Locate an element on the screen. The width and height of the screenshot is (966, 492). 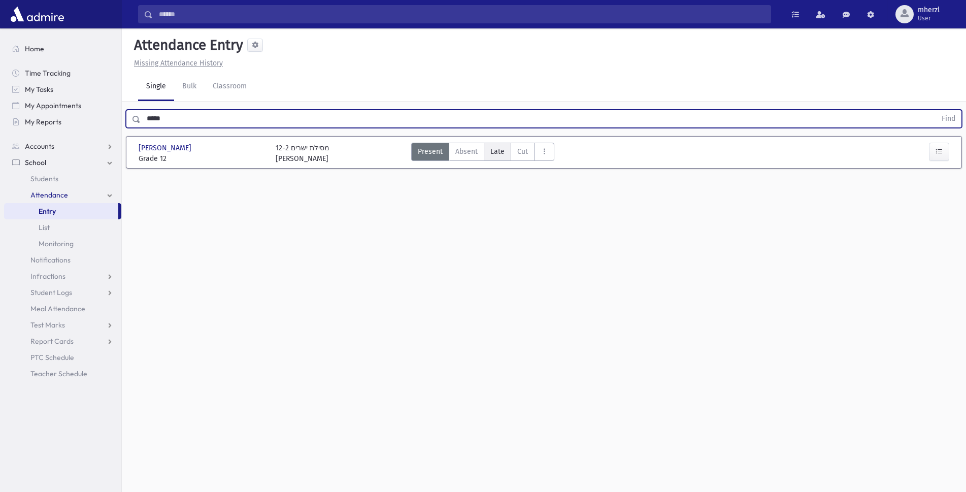
span: Attendance is located at coordinates (49, 195).